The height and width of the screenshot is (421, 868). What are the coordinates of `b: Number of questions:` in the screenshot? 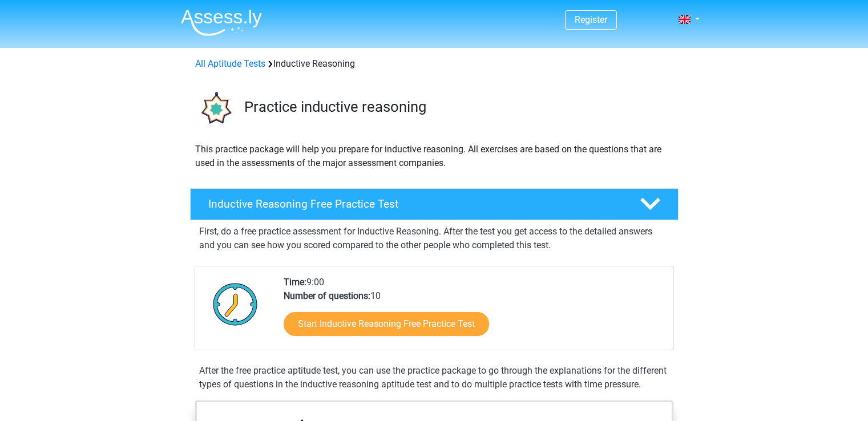 It's located at (327, 296).